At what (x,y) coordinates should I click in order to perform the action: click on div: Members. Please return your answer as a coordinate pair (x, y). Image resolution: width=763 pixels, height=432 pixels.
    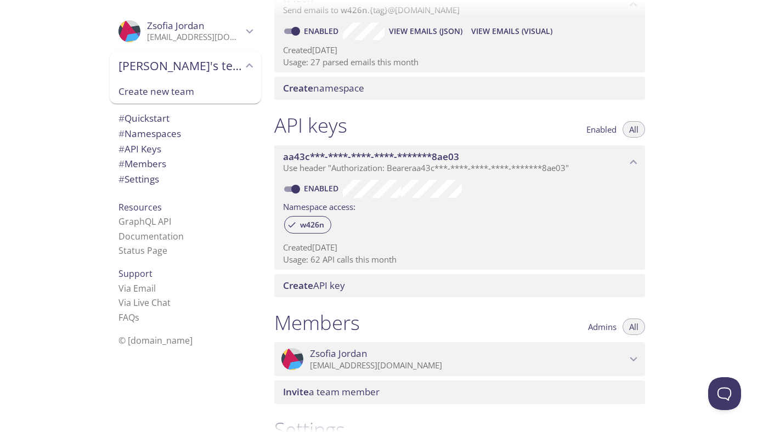
    Looking at the image, I should click on (185, 164).